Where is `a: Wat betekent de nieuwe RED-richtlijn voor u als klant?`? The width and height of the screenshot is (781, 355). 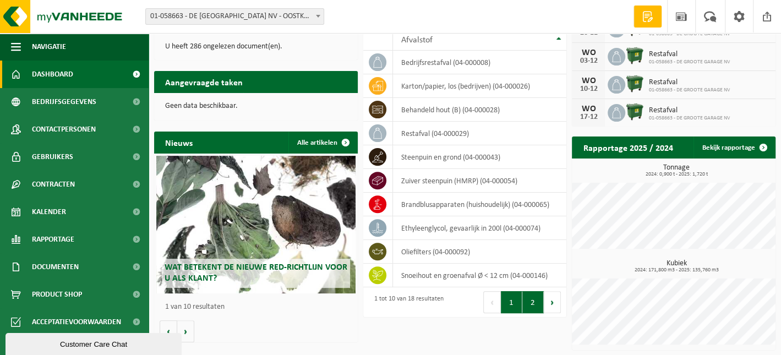
a: Wat betekent de nieuwe RED-richtlijn voor u als klant? is located at coordinates (256, 225).